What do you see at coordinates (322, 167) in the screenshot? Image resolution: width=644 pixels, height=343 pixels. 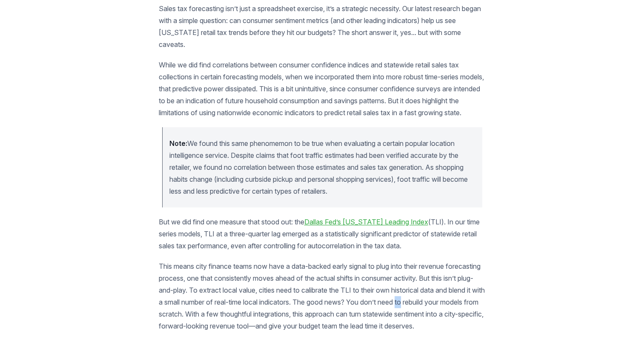 I see `p: We found this same phenomemon to be true when evaluating a certain popular location intelligence ...` at bounding box center [322, 167].